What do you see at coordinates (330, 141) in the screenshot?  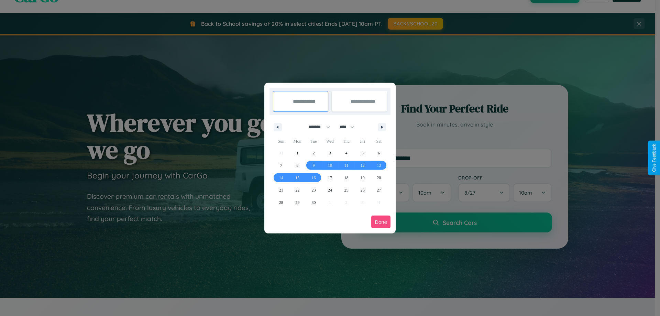 I see `span: Wed` at bounding box center [330, 141].